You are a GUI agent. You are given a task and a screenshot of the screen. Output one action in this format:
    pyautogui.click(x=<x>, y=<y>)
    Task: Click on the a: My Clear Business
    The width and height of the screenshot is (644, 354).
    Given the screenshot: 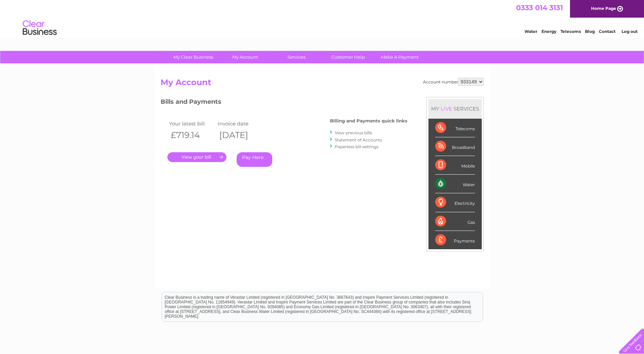 What is the action you would take?
    pyautogui.click(x=193, y=57)
    